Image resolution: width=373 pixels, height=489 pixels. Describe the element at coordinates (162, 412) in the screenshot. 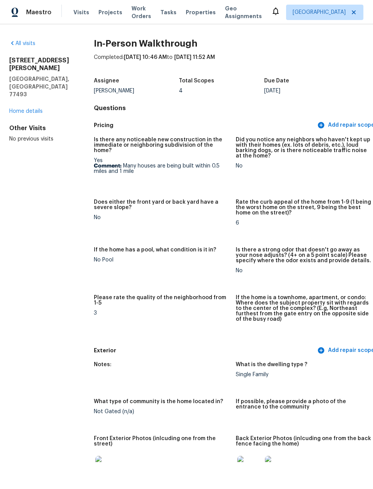

I see `div: Not Gated (n/a)` at that location.